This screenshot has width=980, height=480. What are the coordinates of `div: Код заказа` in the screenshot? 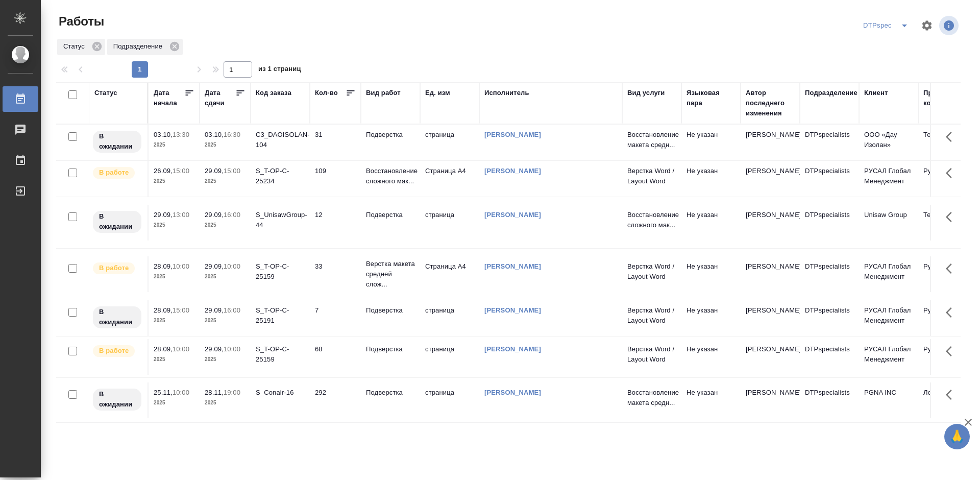 It's located at (273, 93).